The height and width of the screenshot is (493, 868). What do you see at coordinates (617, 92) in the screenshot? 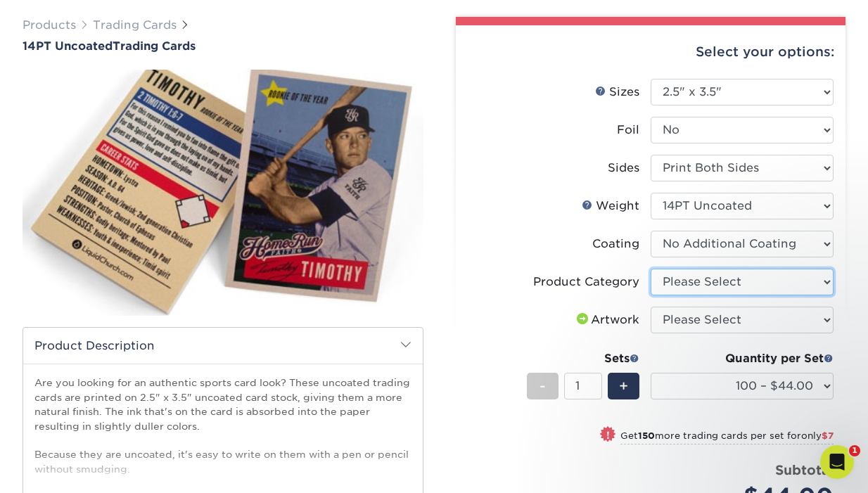
I see `div: Sizes` at bounding box center [617, 92].